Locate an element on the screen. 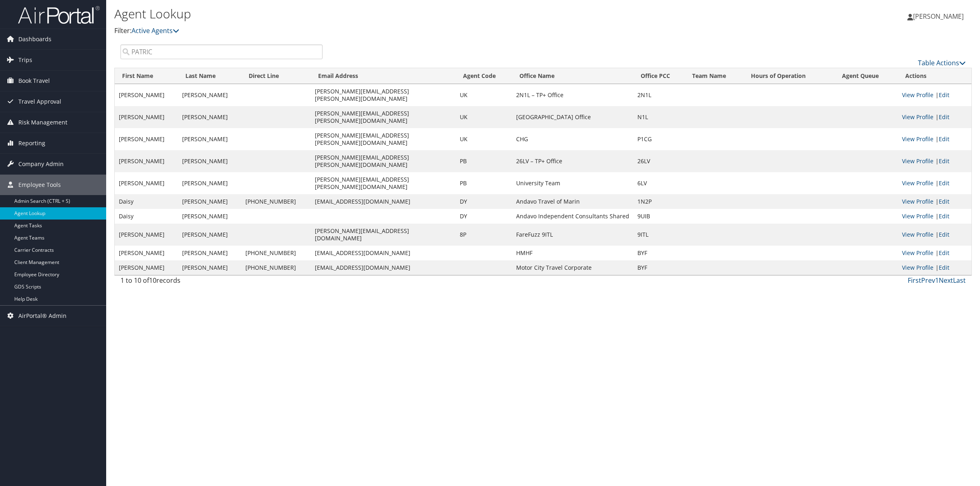 The height and width of the screenshot is (486, 980). th: Office Name: activate to sort column ascending is located at coordinates (573, 76).